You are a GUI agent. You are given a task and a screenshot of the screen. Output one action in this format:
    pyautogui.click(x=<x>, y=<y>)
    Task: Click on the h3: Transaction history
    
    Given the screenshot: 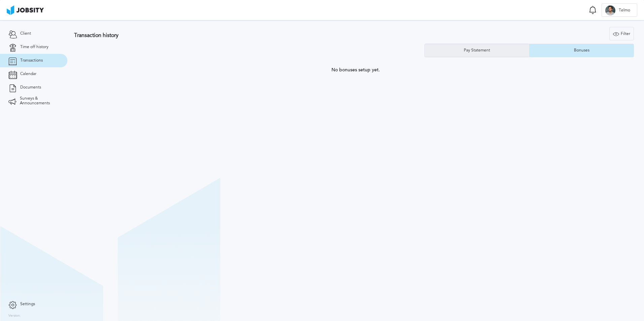 What is the action you would take?
    pyautogui.click(x=227, y=36)
    